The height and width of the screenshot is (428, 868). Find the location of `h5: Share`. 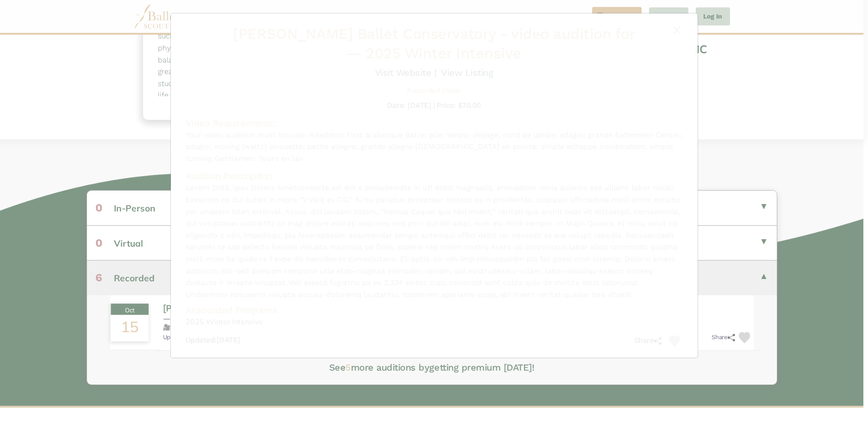

h5: Share is located at coordinates (648, 341).